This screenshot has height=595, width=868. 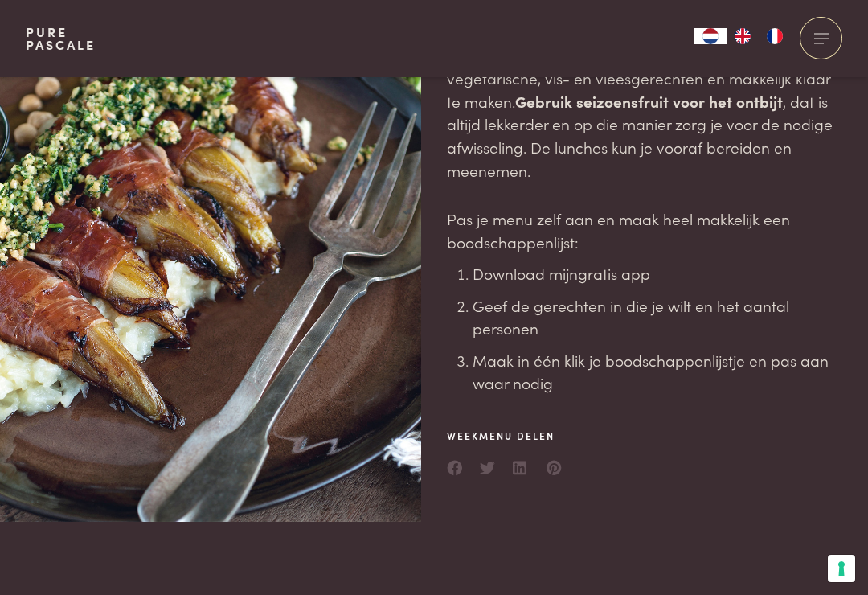 What do you see at coordinates (775, 36) in the screenshot?
I see `a: FR` at bounding box center [775, 36].